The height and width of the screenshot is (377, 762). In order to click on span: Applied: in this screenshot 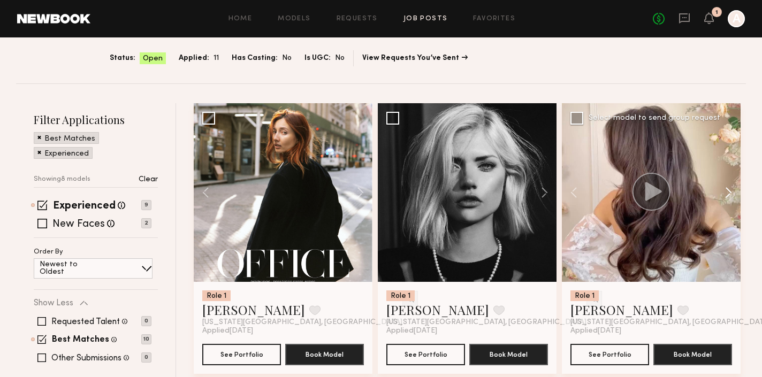, I will do `click(194, 58)`.